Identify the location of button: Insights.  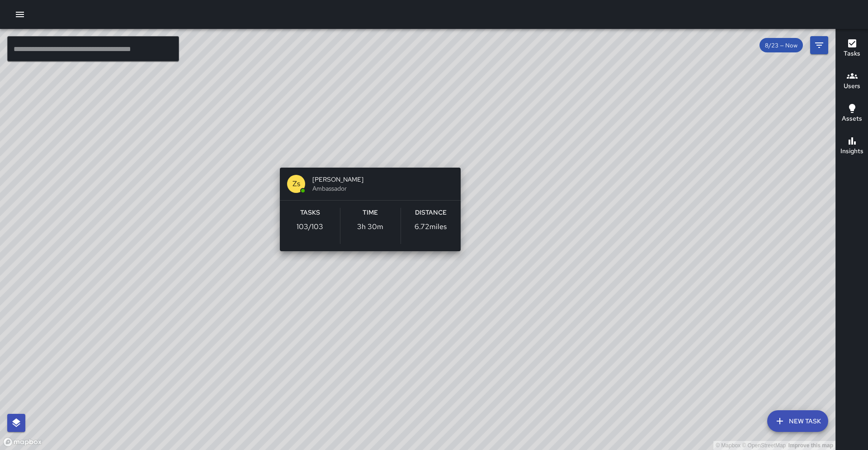
(851, 147).